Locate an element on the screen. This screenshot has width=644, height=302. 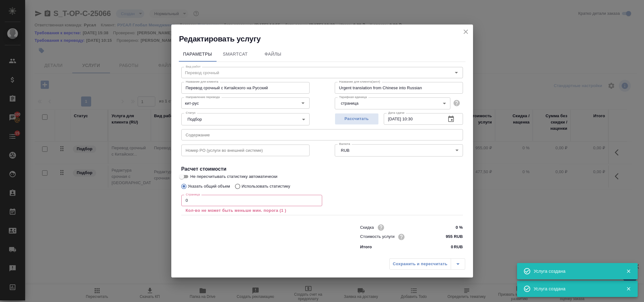
div: страница is located at coordinates (392, 103).